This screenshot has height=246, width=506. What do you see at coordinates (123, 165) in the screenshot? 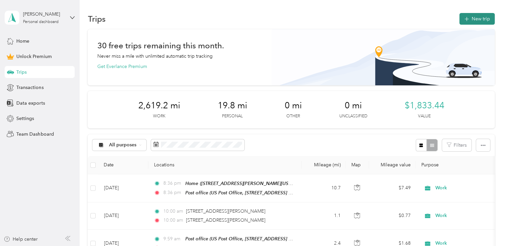
I see `th: Date` at bounding box center [123, 165].